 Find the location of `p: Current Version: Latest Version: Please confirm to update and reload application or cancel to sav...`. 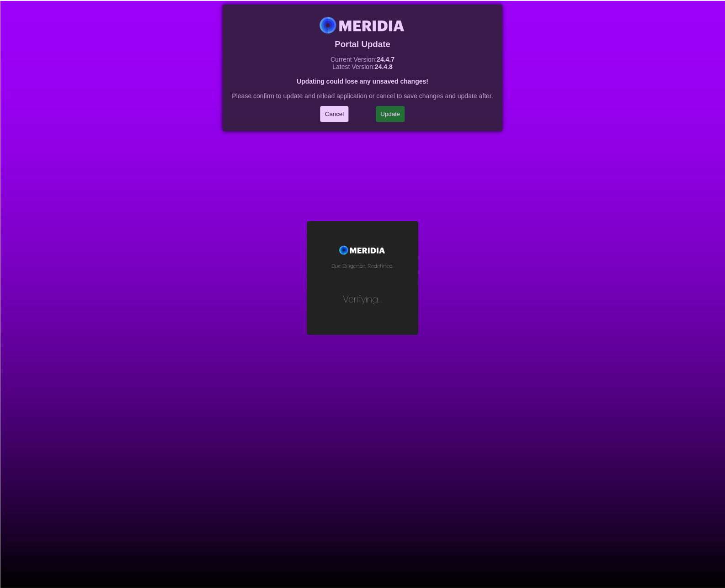

p: Current Version: Latest Version: Please confirm to update and reload application or cancel to sav... is located at coordinates (362, 77).